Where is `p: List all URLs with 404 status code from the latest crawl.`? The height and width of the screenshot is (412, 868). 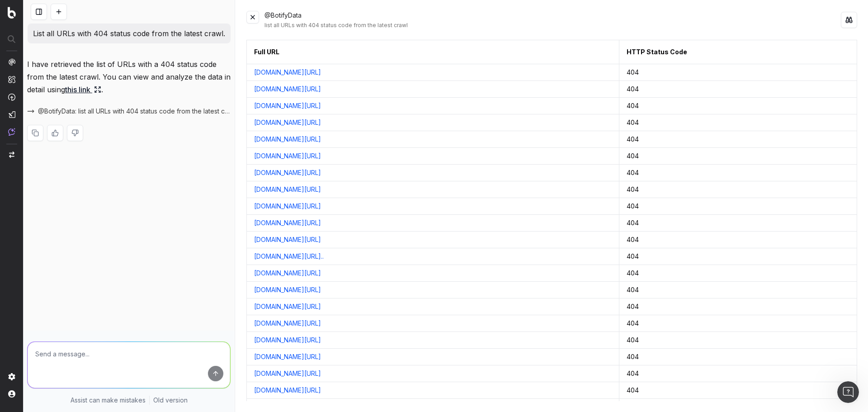 p: List all URLs with 404 status code from the latest crawl. is located at coordinates (129, 33).